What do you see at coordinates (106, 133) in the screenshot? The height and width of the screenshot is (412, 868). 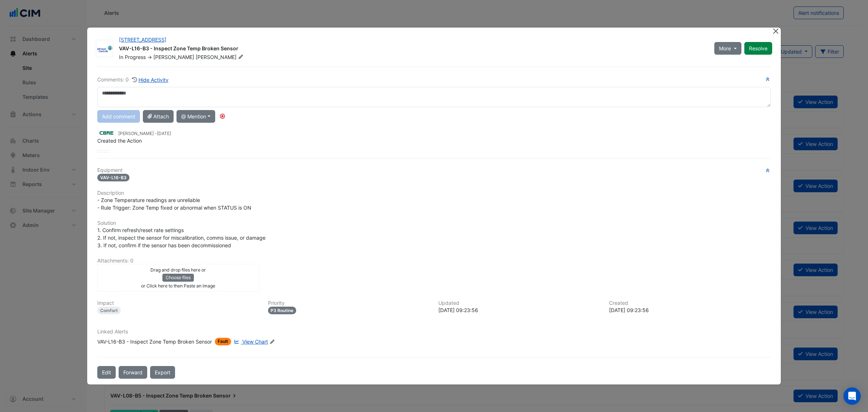 I see `img: CBRE Charter Hall` at bounding box center [106, 133].